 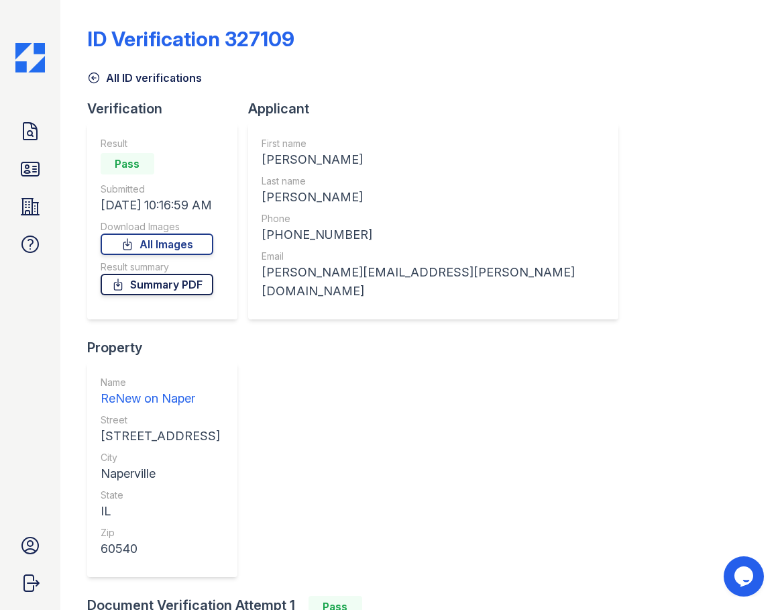 What do you see at coordinates (191, 39) in the screenshot?
I see `div: ID Verification 327109` at bounding box center [191, 39].